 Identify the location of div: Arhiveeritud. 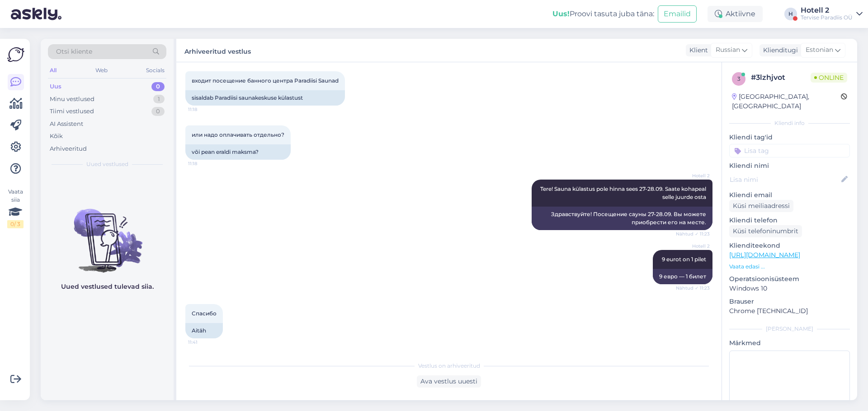
(68, 149).